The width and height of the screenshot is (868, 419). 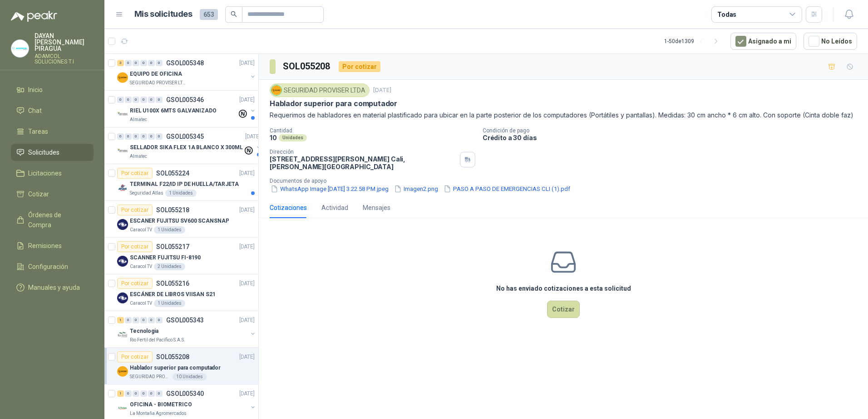 I want to click on div: 2 Unidades, so click(x=169, y=266).